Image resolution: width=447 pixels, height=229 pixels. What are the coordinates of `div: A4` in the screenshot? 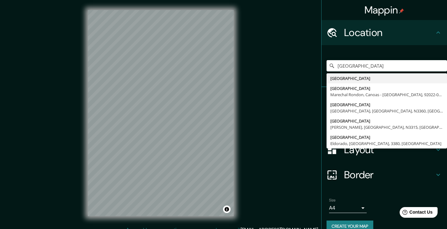 It's located at (348, 208).